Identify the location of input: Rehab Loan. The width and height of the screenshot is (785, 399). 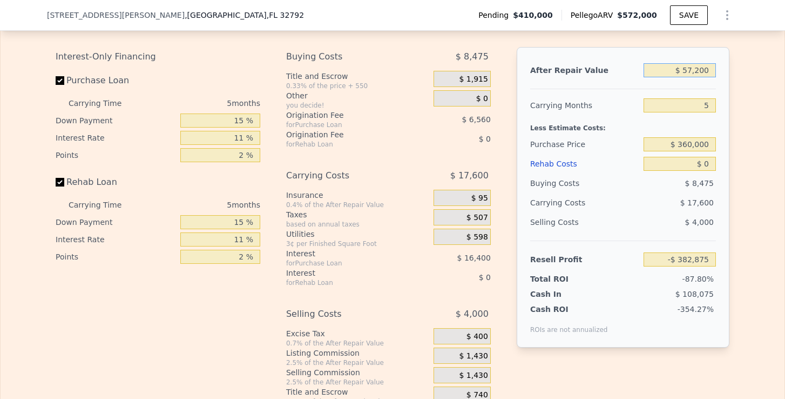
(60, 182).